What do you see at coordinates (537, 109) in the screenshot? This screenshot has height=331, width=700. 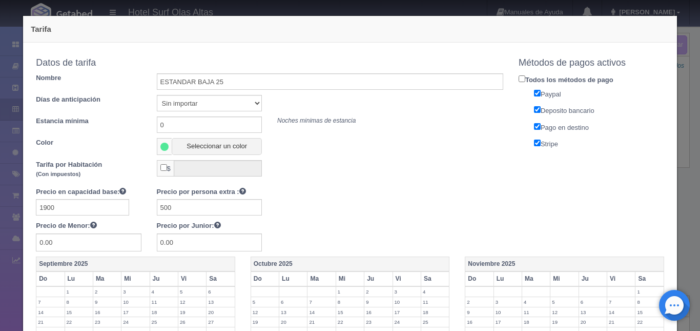 I see `input: Deposito bancario` at bounding box center [537, 109].